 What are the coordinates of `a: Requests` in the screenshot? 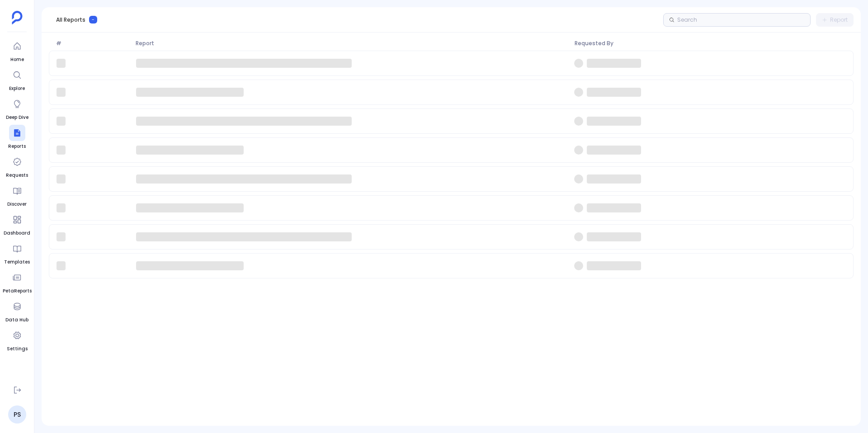 It's located at (17, 167).